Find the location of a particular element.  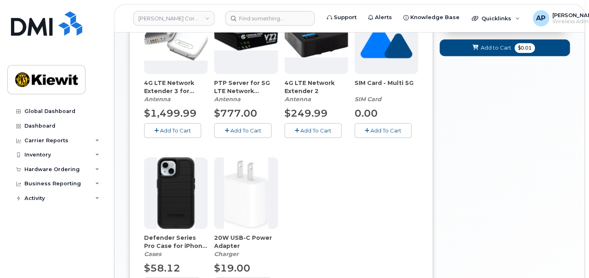

span: Support is located at coordinates (345, 18).